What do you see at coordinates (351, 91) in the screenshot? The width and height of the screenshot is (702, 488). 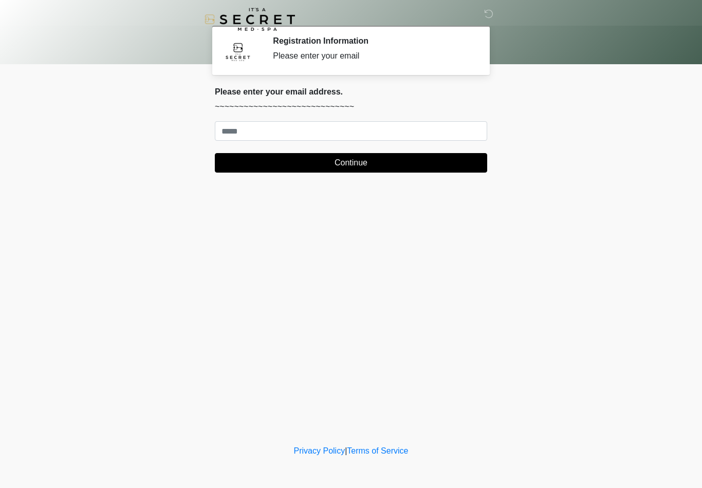 I see `h2: Please enter your email address.` at bounding box center [351, 91].